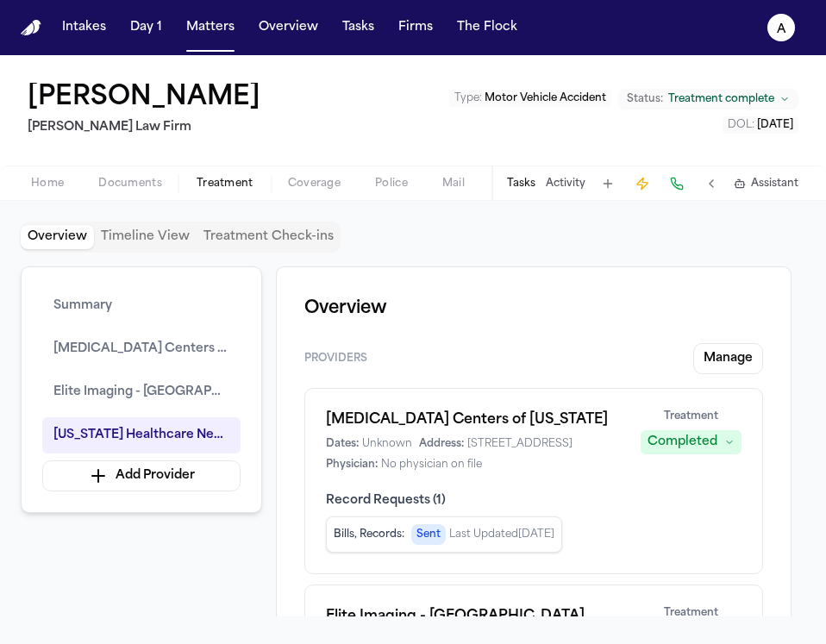 This screenshot has height=644, width=826. What do you see at coordinates (431, 465) in the screenshot?
I see `span: No physician on file` at bounding box center [431, 465].